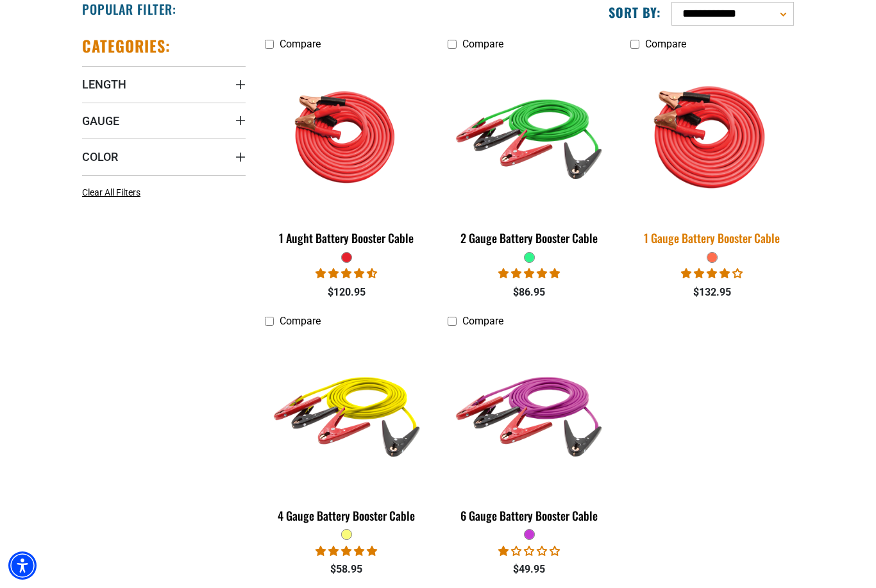  What do you see at coordinates (712, 273) in the screenshot?
I see `span: 4.00 stars` at bounding box center [712, 273].